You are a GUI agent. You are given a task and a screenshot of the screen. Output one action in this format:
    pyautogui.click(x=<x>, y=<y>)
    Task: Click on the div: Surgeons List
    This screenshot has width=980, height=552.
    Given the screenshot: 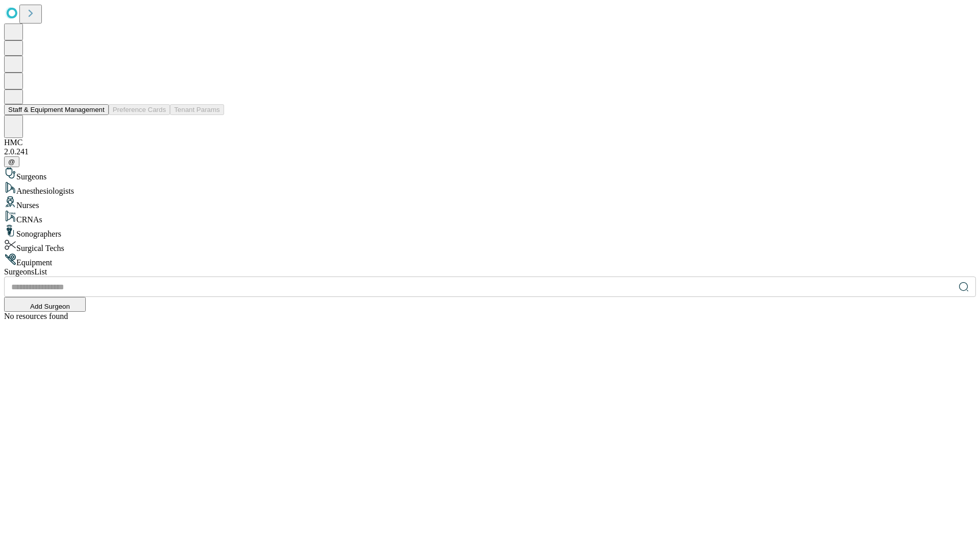 What is the action you would take?
    pyautogui.click(x=490, y=272)
    